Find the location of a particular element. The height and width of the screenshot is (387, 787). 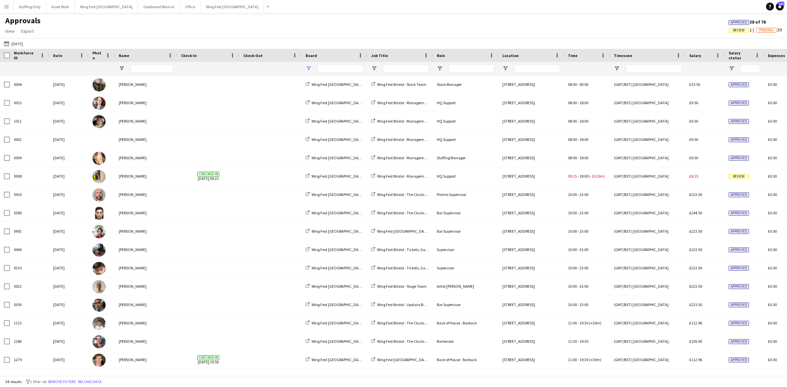

div: 0013 is located at coordinates (30, 103).